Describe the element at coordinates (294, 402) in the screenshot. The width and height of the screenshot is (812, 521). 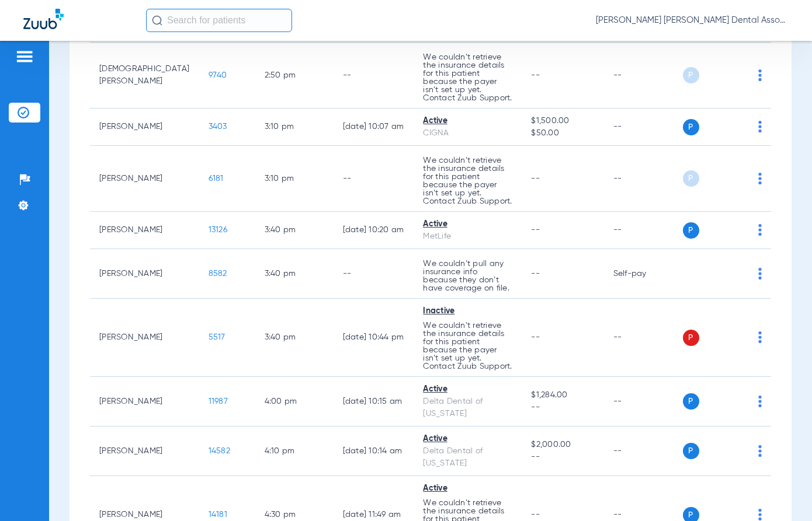
I see `td: 4:00 PM` at that location.